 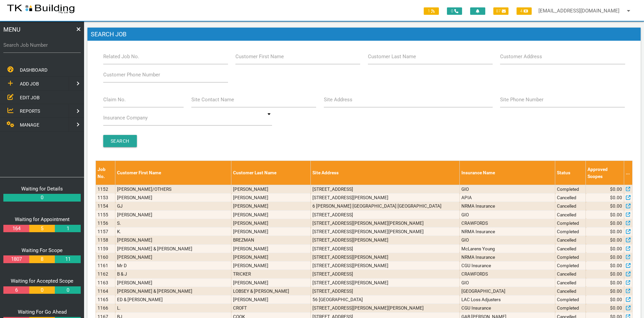 I want to click on input: Search, so click(x=120, y=141).